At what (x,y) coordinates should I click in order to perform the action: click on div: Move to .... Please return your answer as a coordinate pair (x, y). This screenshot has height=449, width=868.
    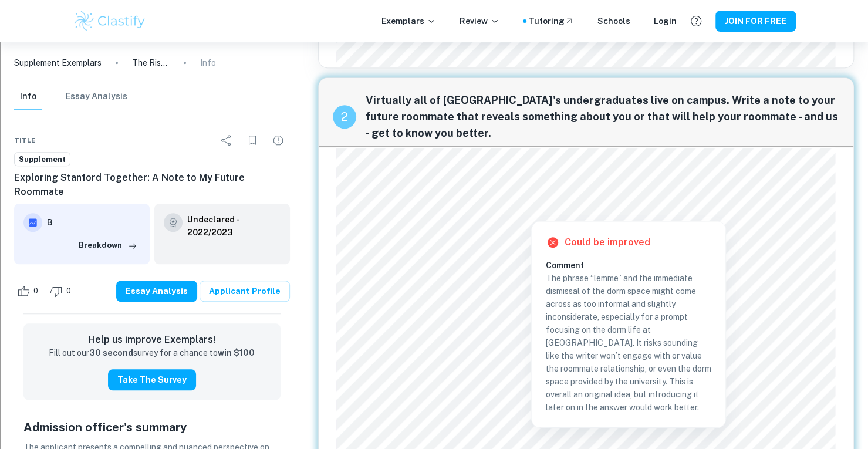
    Looking at the image, I should click on (434, 310).